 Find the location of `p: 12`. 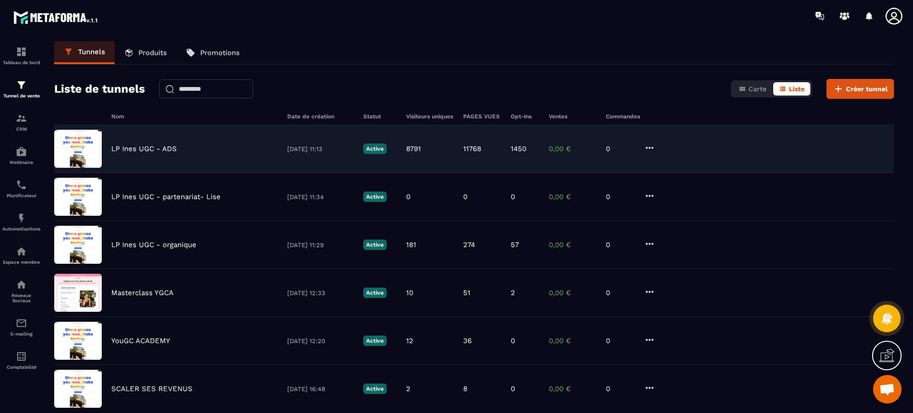

p: 12 is located at coordinates (410, 341).